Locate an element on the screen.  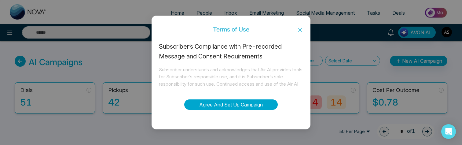
span: close is located at coordinates (300, 30).